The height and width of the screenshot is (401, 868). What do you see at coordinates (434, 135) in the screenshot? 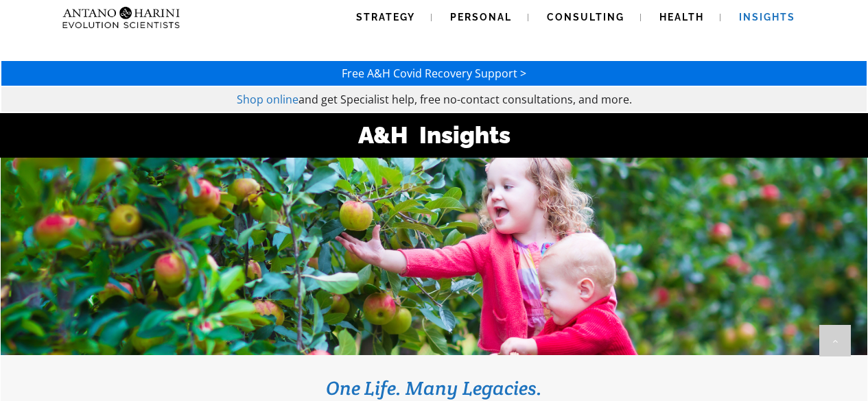
I see `strong: A&H Insights` at bounding box center [434, 135].